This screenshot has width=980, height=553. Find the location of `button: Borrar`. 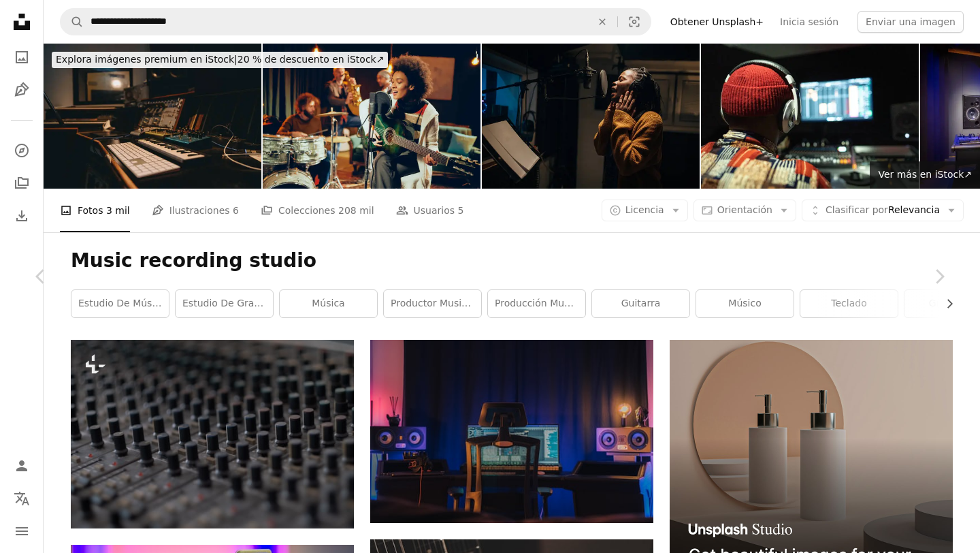

button: Borrar is located at coordinates (603, 22).